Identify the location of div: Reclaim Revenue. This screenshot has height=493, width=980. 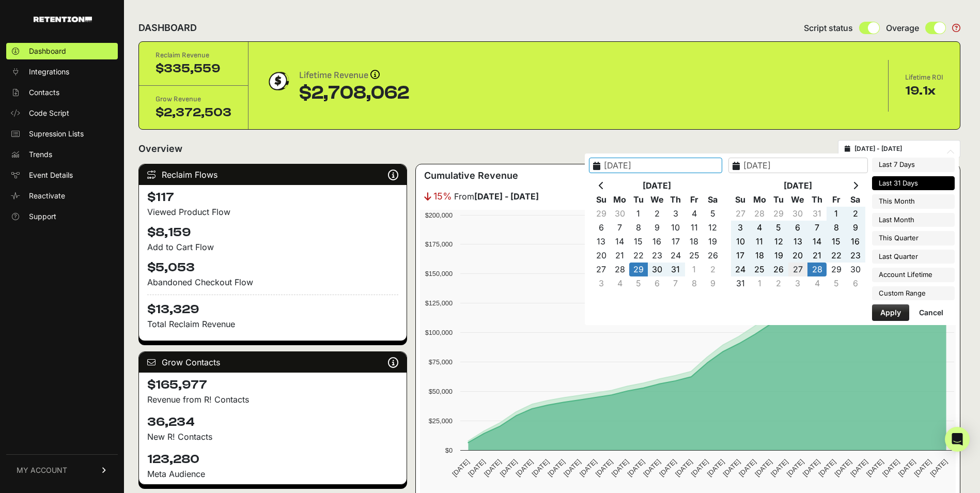
(193, 55).